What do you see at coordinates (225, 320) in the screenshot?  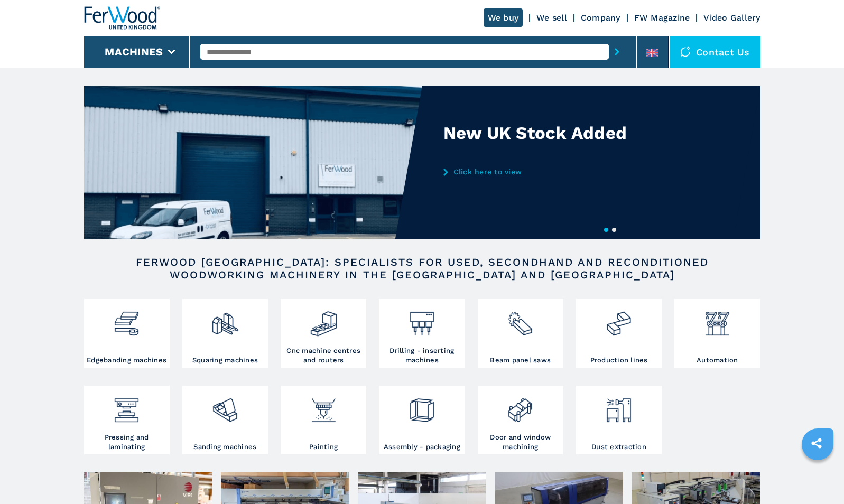 I see `img: squadratrici_2.png` at bounding box center [225, 320].